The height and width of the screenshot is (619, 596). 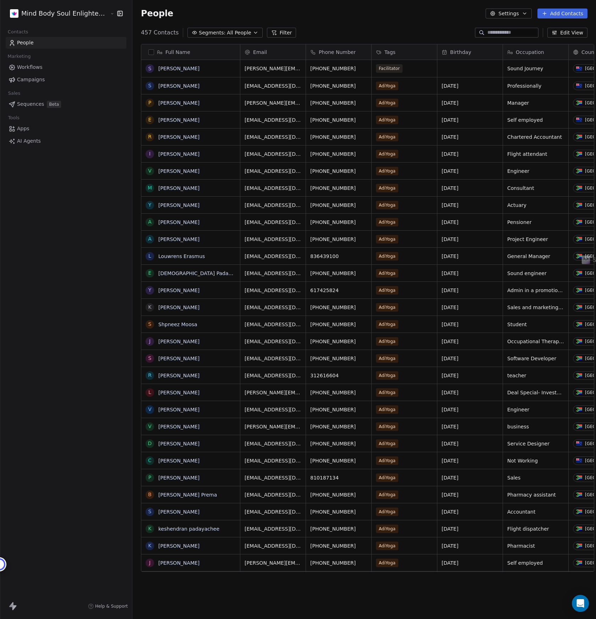 I want to click on span: Sequences, so click(x=31, y=104).